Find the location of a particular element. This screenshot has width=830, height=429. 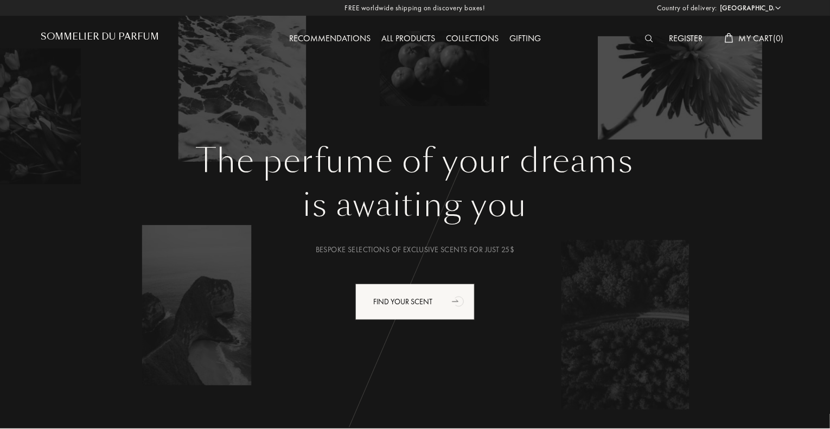

div: Gifting is located at coordinates (525, 39).